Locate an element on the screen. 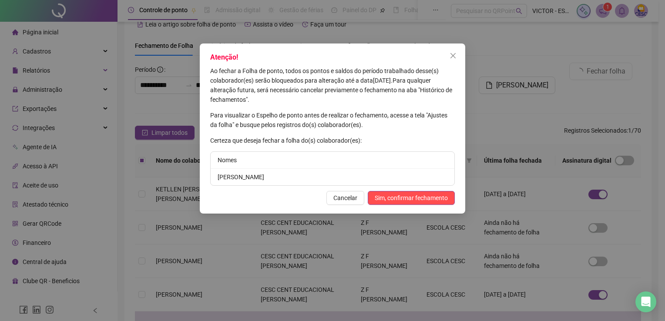 The image size is (665, 321). span: Ao fechar a Folha de ponto, todos os pontos e saldos do período trabalhado desse(s) colaborador(e... is located at coordinates (324, 76).